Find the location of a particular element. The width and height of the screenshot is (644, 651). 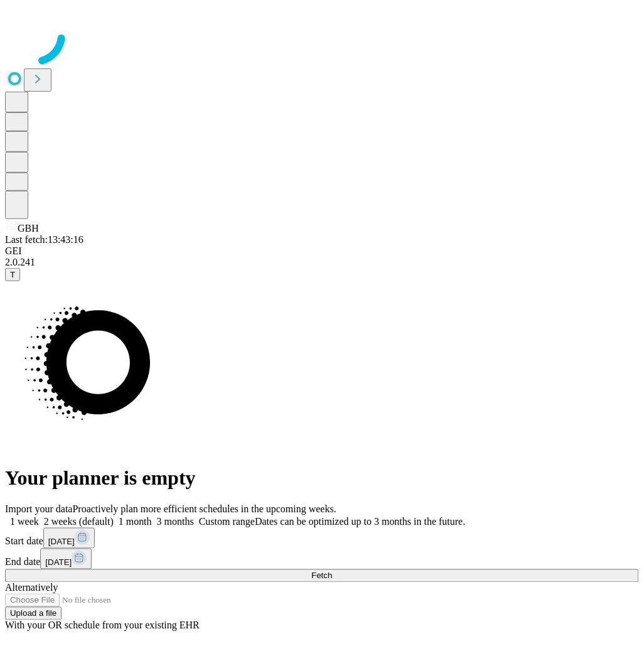

button: Fetch is located at coordinates (322, 576).